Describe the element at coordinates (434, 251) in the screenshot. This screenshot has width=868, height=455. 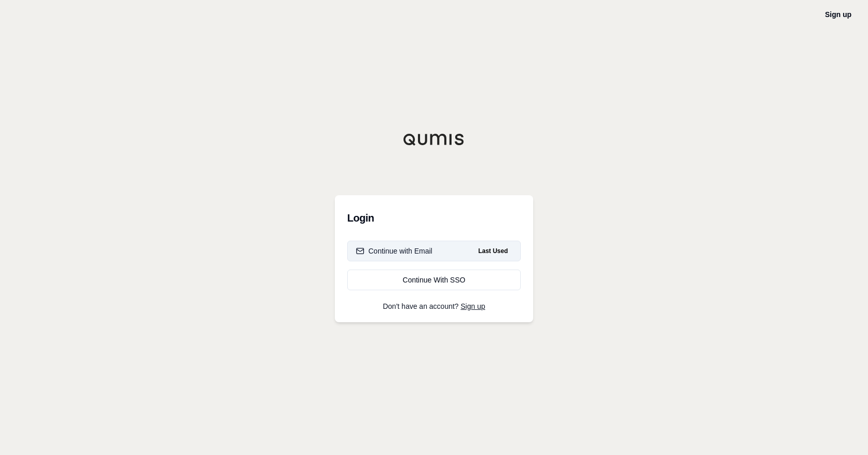
I see `button: Continue with EmailLast Used` at that location.